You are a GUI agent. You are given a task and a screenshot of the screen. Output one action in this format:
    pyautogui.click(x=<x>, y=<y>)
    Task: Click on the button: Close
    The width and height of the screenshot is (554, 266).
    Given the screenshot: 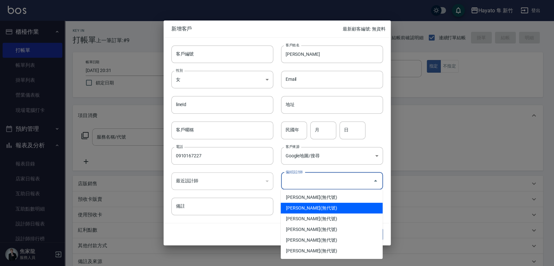 What is the action you would take?
    pyautogui.click(x=375, y=181)
    